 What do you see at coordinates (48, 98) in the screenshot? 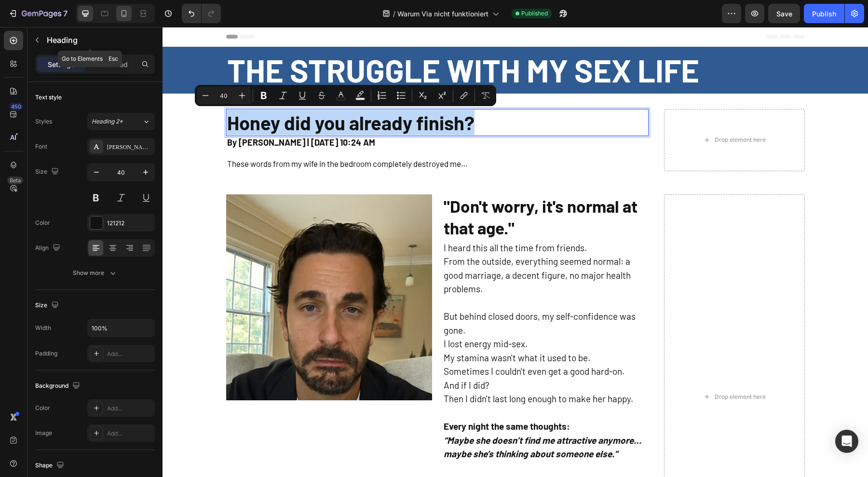
I see `div: Text style` at bounding box center [48, 98].